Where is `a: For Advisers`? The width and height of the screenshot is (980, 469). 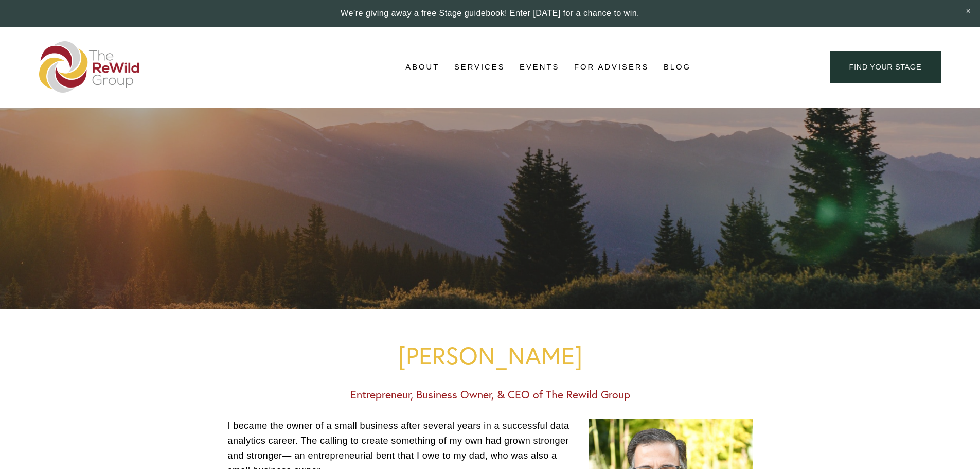
a: For Advisers is located at coordinates (611, 68).